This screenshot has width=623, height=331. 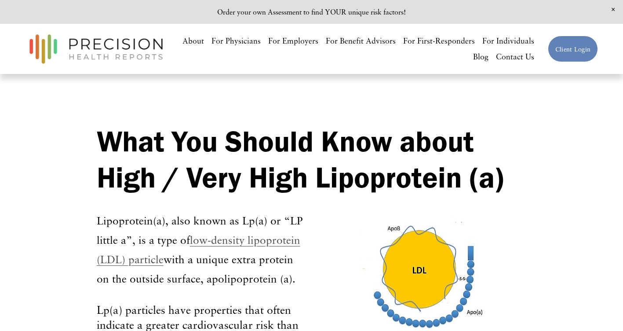 I want to click on a: Client Login, so click(x=573, y=49).